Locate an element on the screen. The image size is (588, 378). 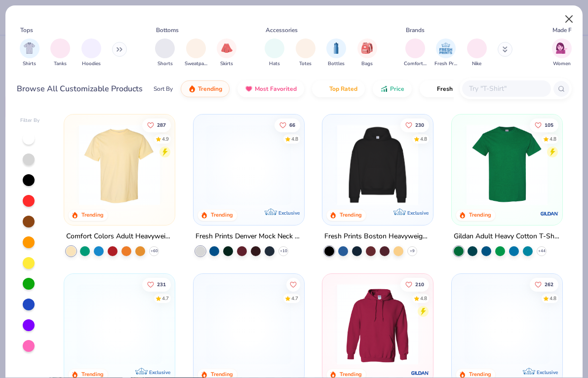
div: Made For is located at coordinates (565, 30).